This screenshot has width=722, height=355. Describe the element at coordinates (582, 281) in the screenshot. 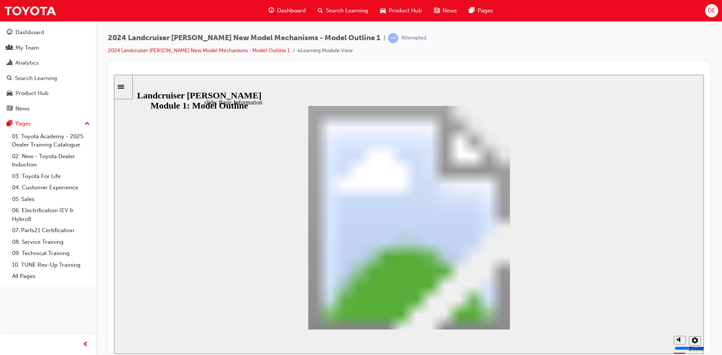

I see `label: Zoom to fit` at that location.